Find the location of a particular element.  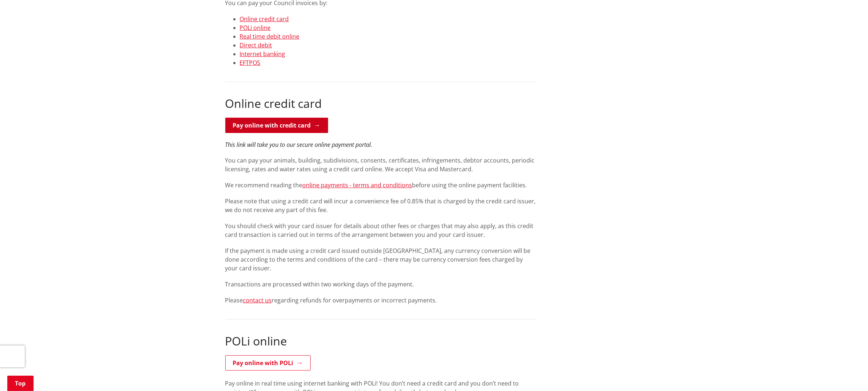

p: You can pay your animals, building, subdivisions, consents, certificates, infringements, debtor a... is located at coordinates (381, 165).